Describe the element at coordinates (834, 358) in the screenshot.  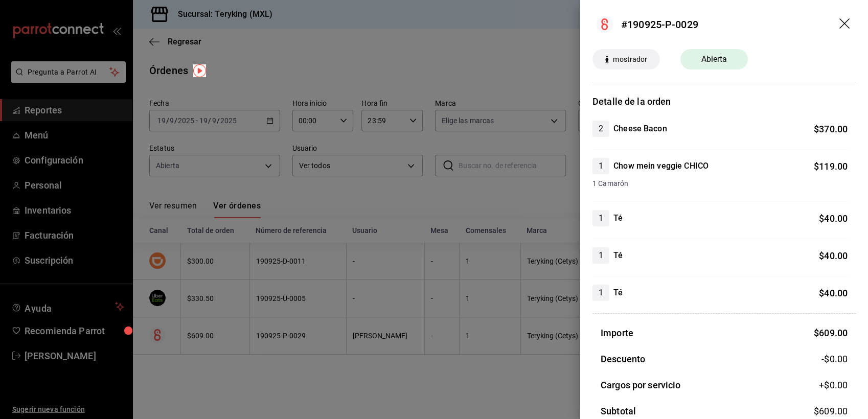
I see `span: -$0.00` at that location.